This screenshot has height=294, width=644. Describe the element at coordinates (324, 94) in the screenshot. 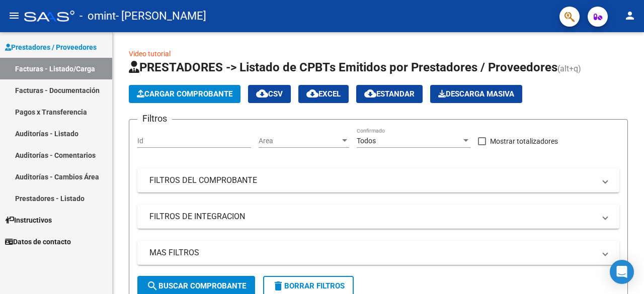

I see `span: EXCEL` at that location.